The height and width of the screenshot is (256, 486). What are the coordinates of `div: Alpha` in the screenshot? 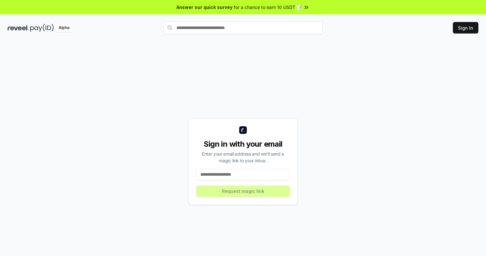 It's located at (64, 28).